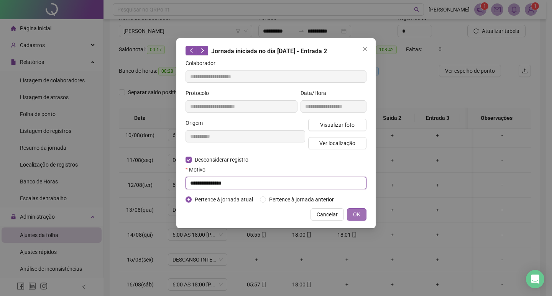 The image size is (552, 296). What do you see at coordinates (337, 125) in the screenshot?
I see `span: Visualizar foto` at bounding box center [337, 125].